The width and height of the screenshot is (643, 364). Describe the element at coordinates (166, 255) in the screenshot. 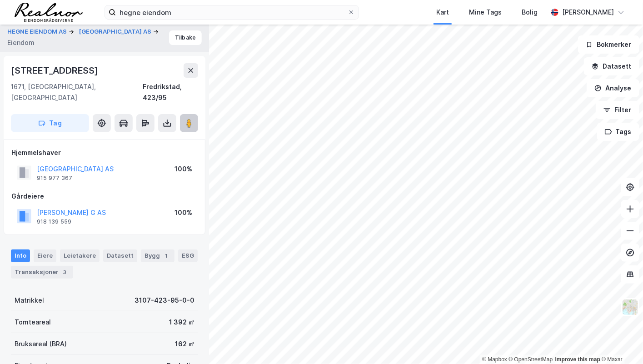

I see `div: 1` at that location.